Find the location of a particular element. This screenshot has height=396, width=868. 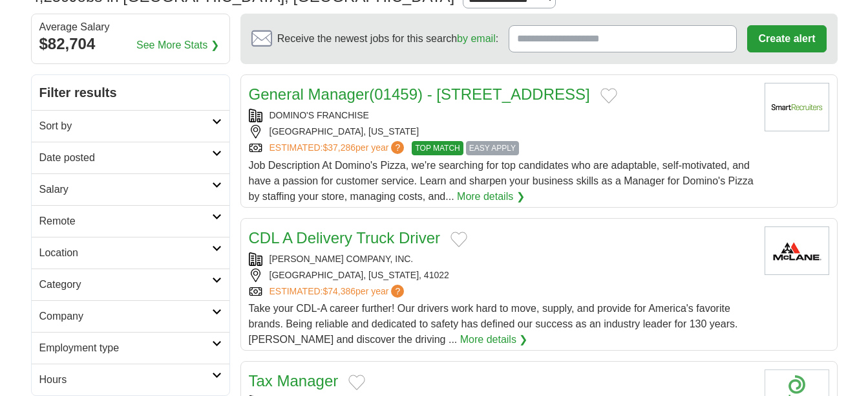

div: Average Salary is located at coordinates (131, 27).